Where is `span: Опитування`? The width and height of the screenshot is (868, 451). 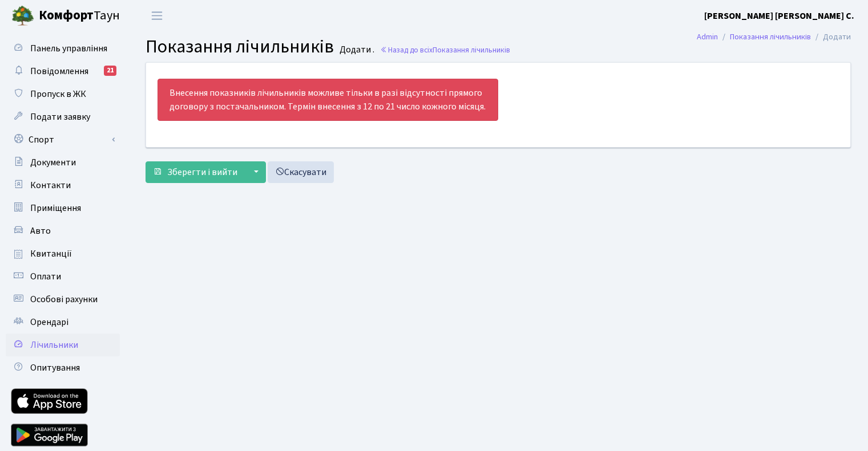
span: Опитування is located at coordinates (55, 368).